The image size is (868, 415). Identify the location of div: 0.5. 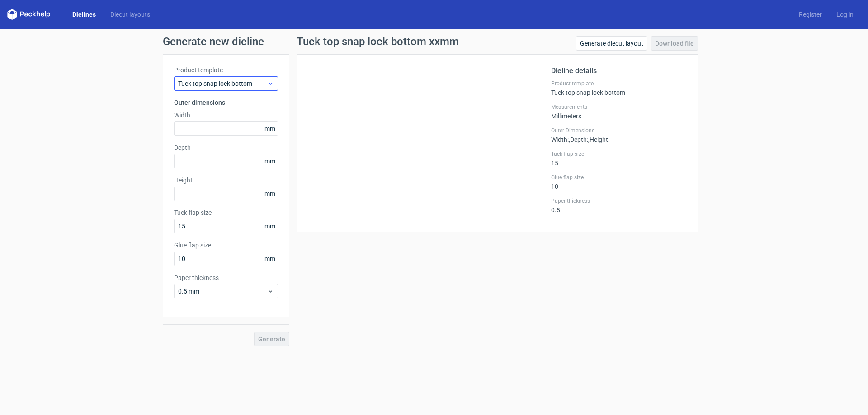
(619, 206).